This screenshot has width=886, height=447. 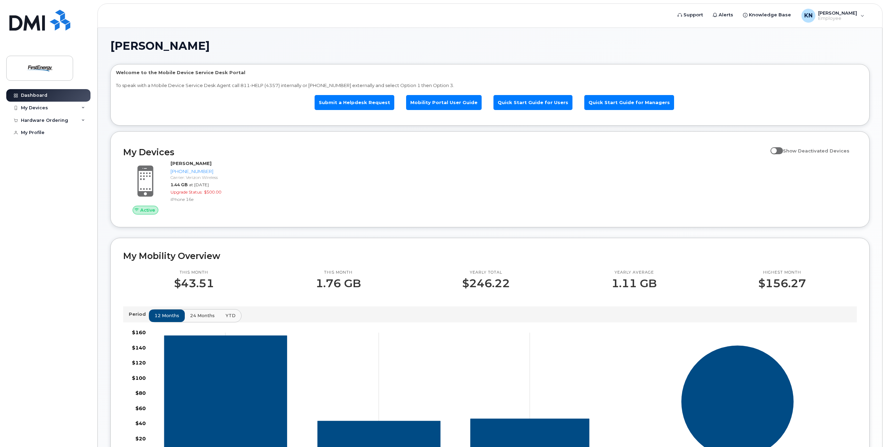 I want to click on tspan: $160, so click(x=139, y=332).